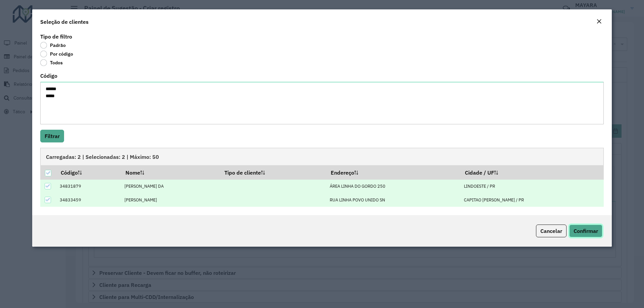 The height and width of the screenshot is (308, 644). Describe the element at coordinates (170, 172) in the screenshot. I see `th: Nome` at that location.